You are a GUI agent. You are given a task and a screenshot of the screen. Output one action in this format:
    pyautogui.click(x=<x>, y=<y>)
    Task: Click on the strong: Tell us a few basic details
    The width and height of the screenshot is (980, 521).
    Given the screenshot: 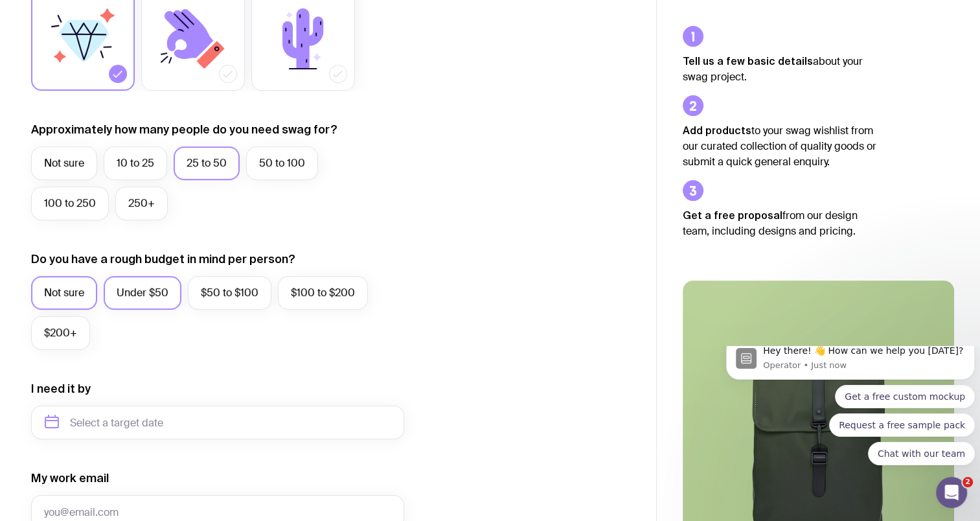 What is the action you would take?
    pyautogui.click(x=747, y=61)
    